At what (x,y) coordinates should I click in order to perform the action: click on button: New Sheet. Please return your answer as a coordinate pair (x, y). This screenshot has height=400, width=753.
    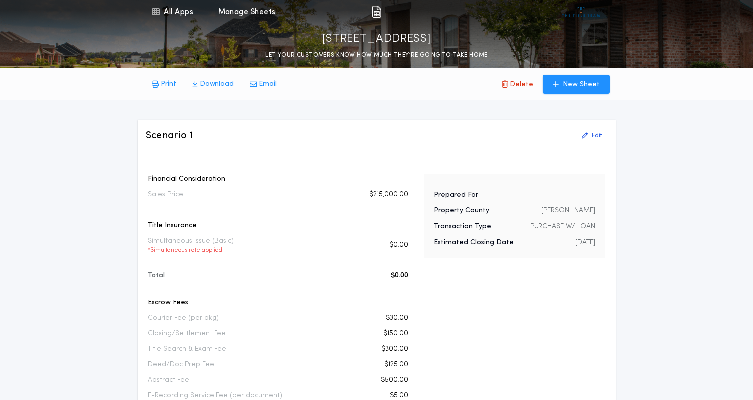
    Looking at the image, I should click on (576, 84).